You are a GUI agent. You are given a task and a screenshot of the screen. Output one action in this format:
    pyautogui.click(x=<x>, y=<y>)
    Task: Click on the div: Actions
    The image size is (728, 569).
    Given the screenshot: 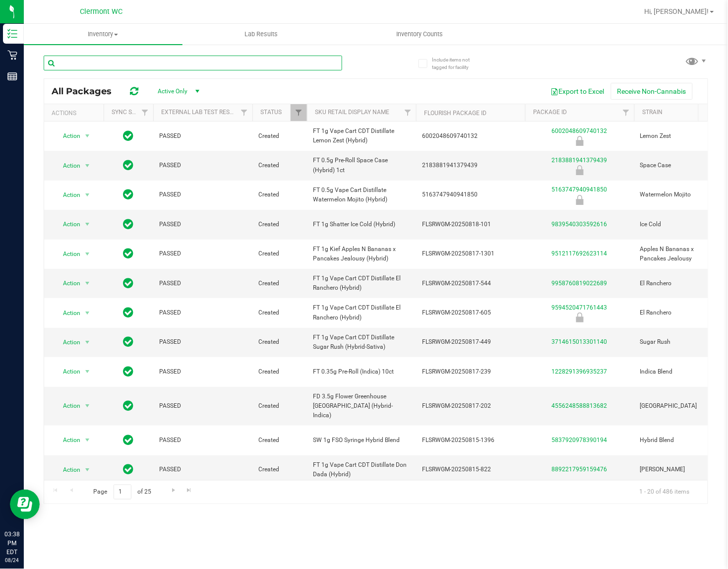 What is the action you would take?
    pyautogui.click(x=75, y=113)
    